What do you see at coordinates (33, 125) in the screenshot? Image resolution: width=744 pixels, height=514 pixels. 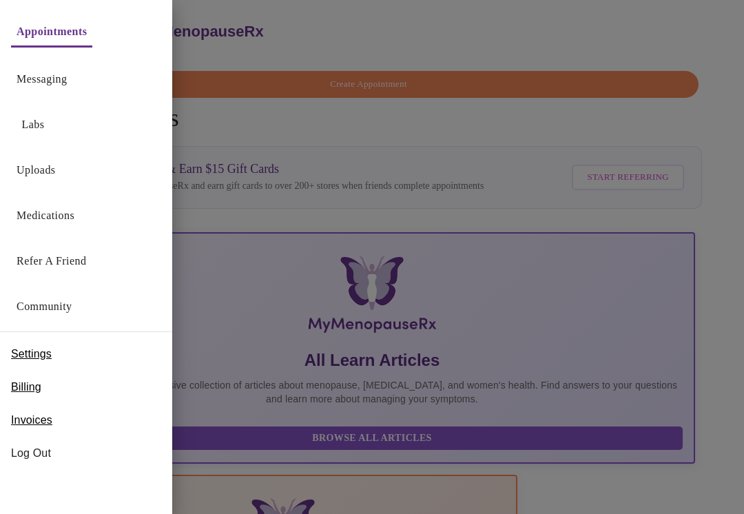 I see `a: Labs` at bounding box center [33, 125].